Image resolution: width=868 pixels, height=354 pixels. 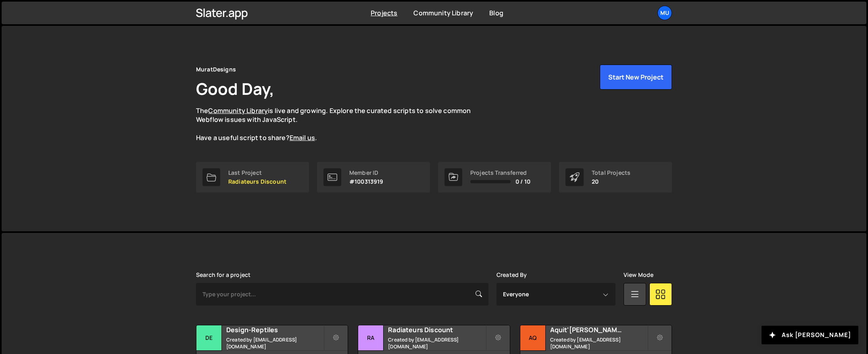 What do you see at coordinates (302, 138) in the screenshot?
I see `a: Email us` at bounding box center [302, 138].